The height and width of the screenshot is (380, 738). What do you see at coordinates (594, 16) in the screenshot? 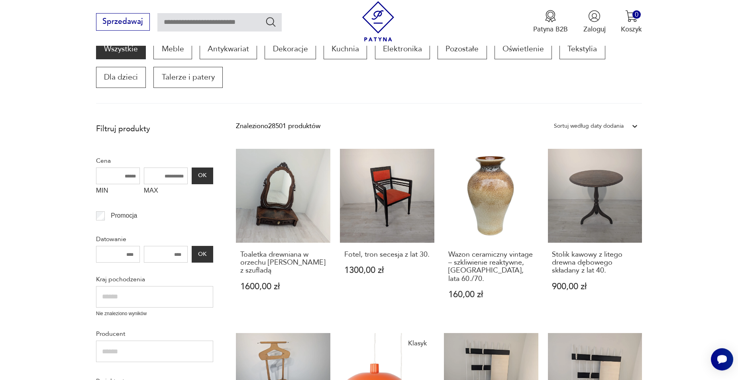
I see `img: Ikonka użytkownika` at bounding box center [594, 16].